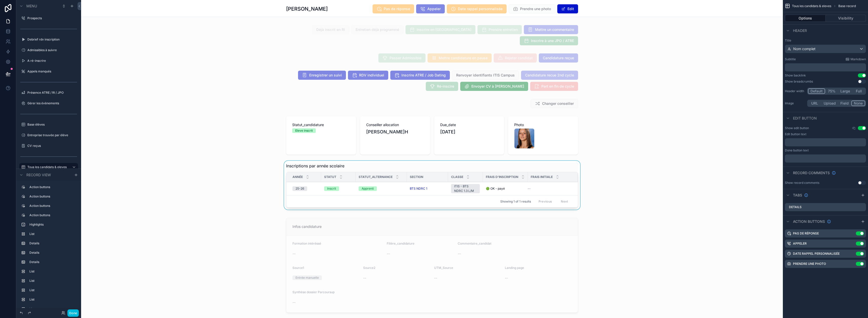  What do you see at coordinates (811, 6) in the screenshot?
I see `span: Tous les candidats & eleves` at bounding box center [811, 6].